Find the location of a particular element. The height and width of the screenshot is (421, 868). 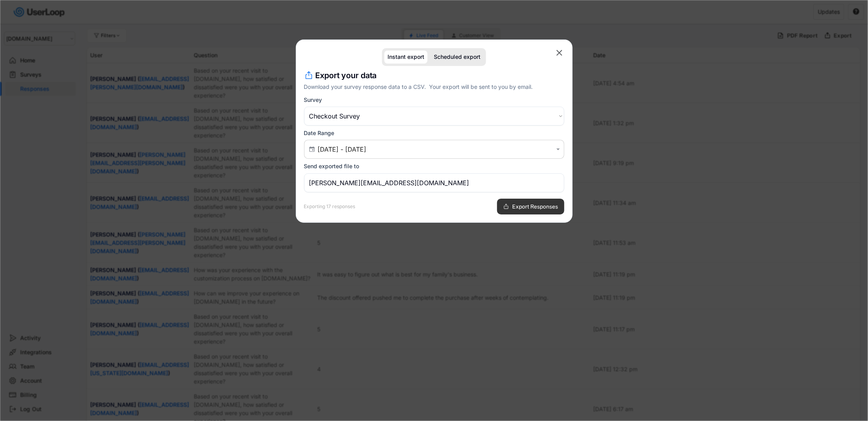

div: Exporting 17 responses is located at coordinates (330, 207).